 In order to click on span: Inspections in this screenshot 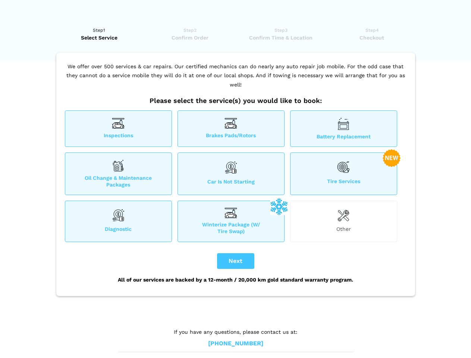, I will do `click(118, 136)`.